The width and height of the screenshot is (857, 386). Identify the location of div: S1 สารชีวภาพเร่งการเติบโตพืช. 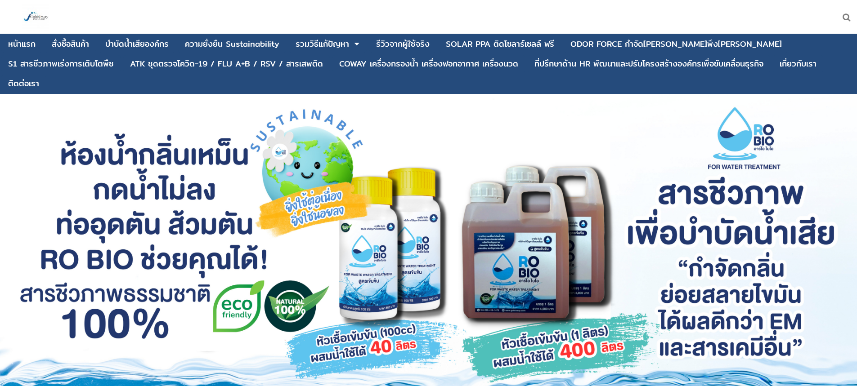
(61, 64).